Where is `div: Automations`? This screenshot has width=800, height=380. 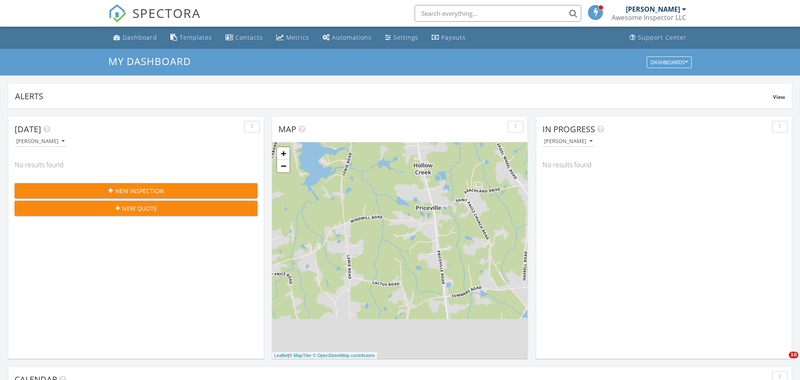 div: Automations is located at coordinates (352, 37).